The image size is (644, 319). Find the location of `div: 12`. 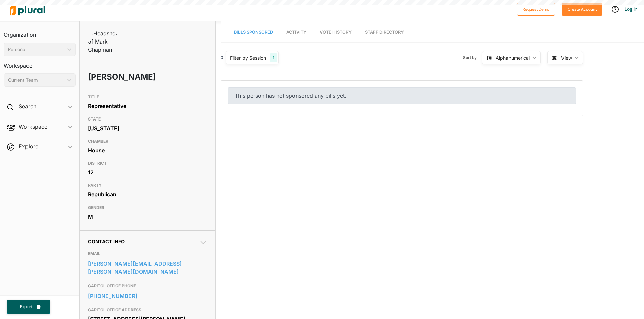

div: 12 is located at coordinates (148, 172).